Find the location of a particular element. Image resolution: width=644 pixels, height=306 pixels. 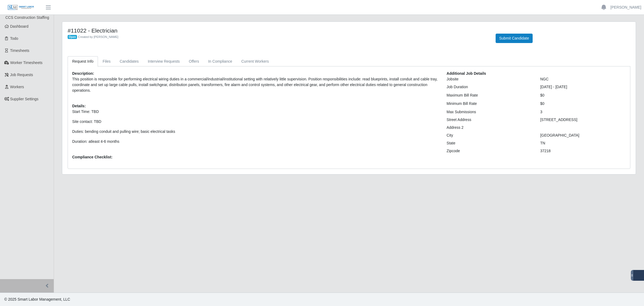

a: Current Workers is located at coordinates (255, 62).